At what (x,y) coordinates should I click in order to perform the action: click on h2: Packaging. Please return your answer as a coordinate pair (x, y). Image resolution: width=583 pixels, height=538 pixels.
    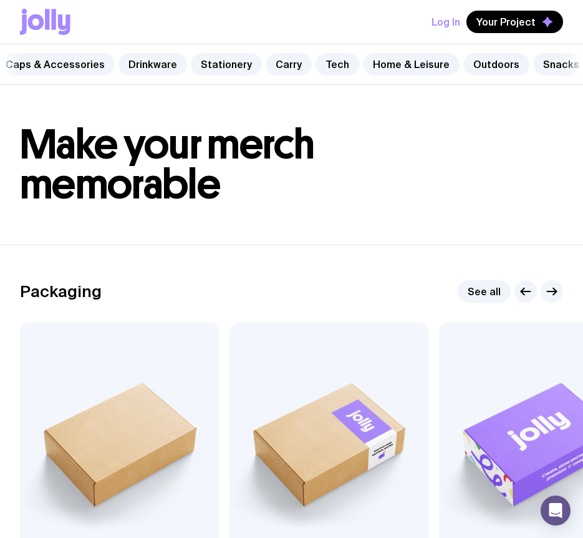
    Looking at the image, I should click on (60, 291).